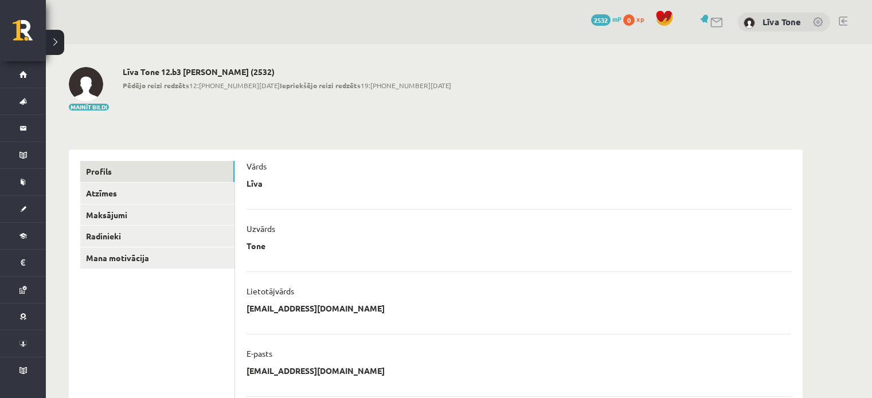 The image size is (872, 398). Describe the element at coordinates (601, 20) in the screenshot. I see `span: 2532` at that location.